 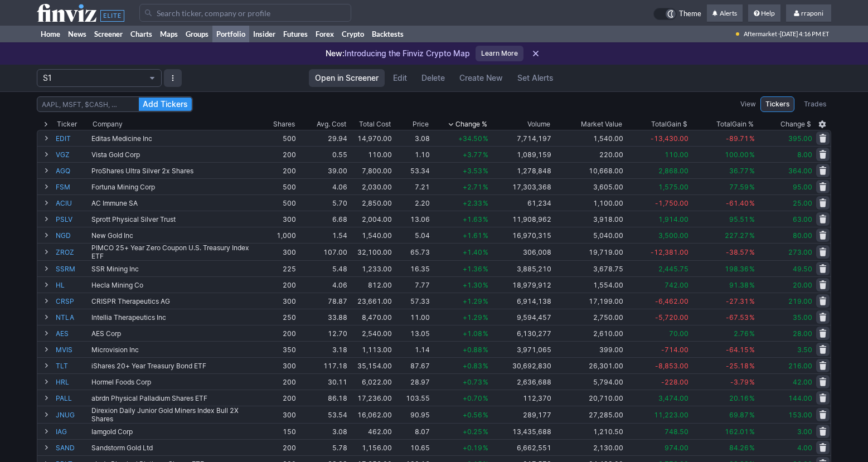 What do you see at coordinates (173, 203) in the screenshot?
I see `div: AC Immune SA` at bounding box center [173, 203].